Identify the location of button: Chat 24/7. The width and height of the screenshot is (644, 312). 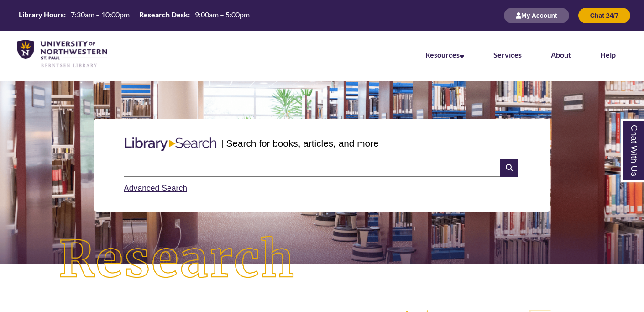
(604, 15).